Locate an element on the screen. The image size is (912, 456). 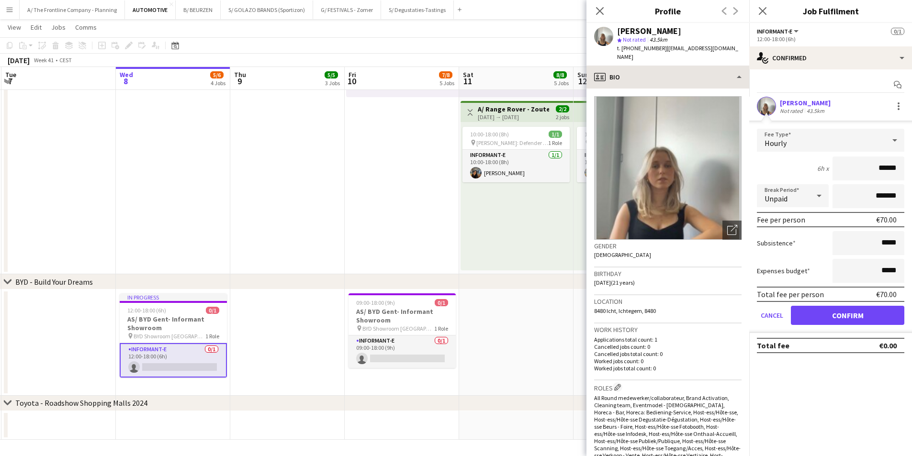
h3: Work history is located at coordinates (668, 330).